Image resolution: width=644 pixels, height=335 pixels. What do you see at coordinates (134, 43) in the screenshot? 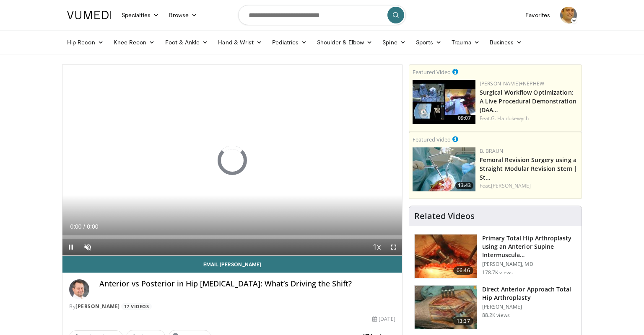
I see `a: Knee Recon` at bounding box center [134, 43].